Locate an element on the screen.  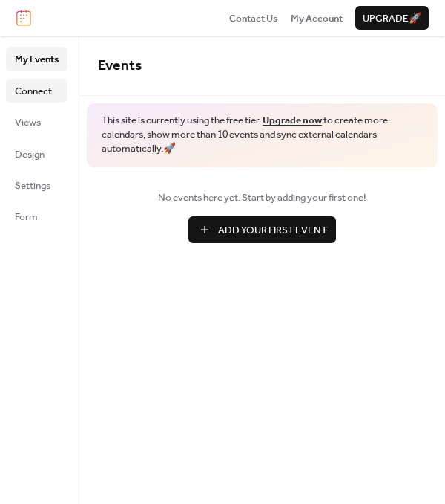
span: No events here yet. Start by adding your first one! is located at coordinates (262, 198).